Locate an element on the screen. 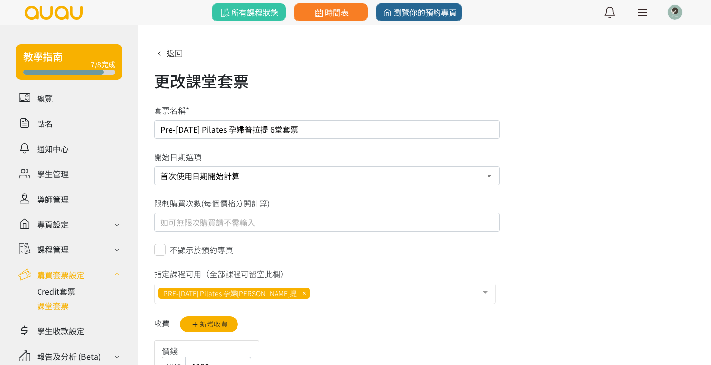 This screenshot has height=365, width=711. img: logo.svg is located at coordinates (54, 13).